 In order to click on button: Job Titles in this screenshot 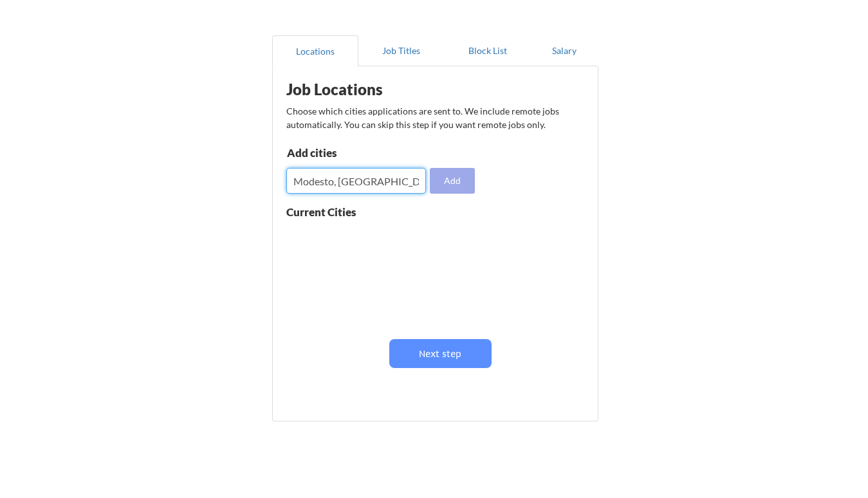, I will do `click(401, 51)`.